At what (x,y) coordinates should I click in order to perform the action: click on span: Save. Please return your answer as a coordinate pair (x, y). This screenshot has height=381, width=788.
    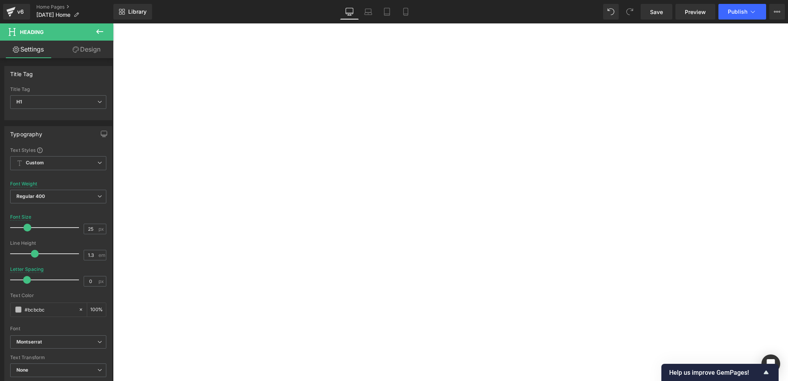
    Looking at the image, I should click on (656, 12).